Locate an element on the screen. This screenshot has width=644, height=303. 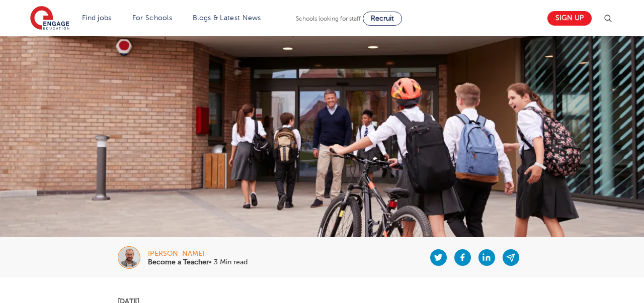
span: Recruit is located at coordinates (382, 18).